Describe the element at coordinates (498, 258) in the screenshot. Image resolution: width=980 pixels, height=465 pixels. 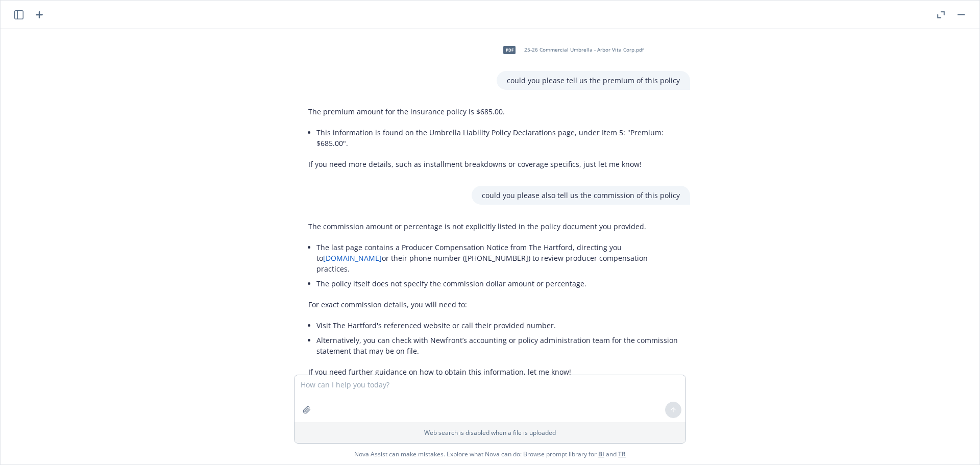
I see `li: The last page contains a Producer Compensation Notice from The Hartford, directing you to or thei...` at that location.